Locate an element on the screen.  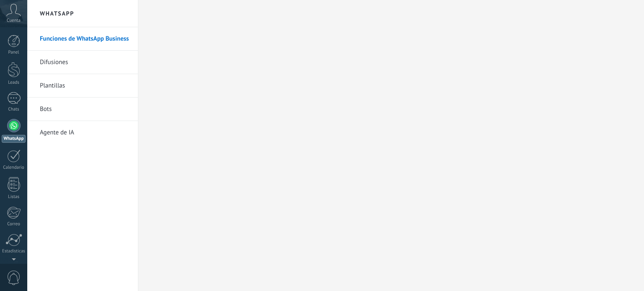
div: Chats is located at coordinates (14, 109).